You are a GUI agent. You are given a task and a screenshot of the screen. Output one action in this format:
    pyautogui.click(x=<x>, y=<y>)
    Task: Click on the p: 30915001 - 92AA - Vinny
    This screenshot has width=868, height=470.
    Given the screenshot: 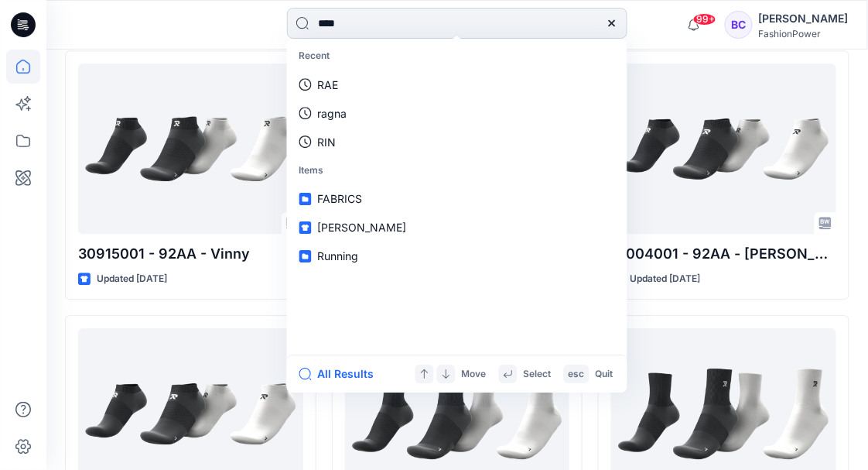 What is the action you would take?
    pyautogui.click(x=190, y=254)
    